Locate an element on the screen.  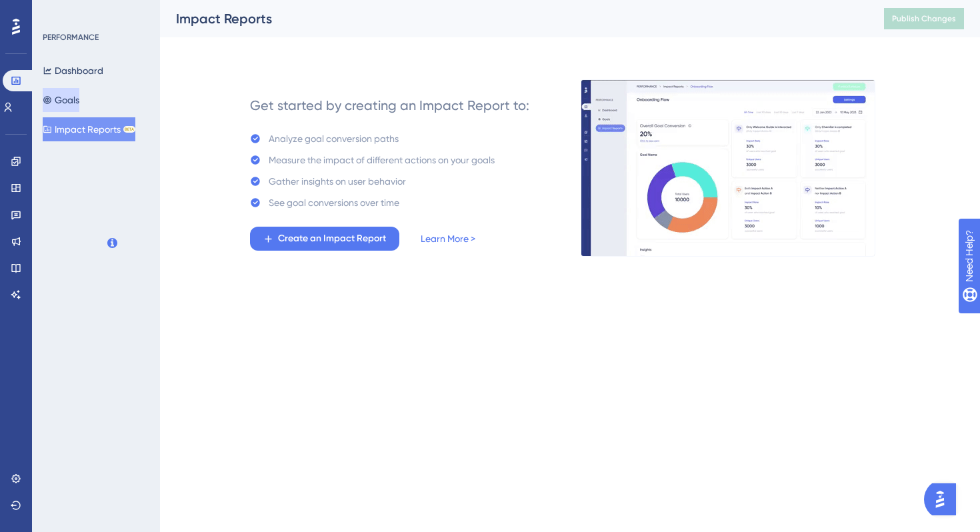
button: Goals is located at coordinates (61, 100).